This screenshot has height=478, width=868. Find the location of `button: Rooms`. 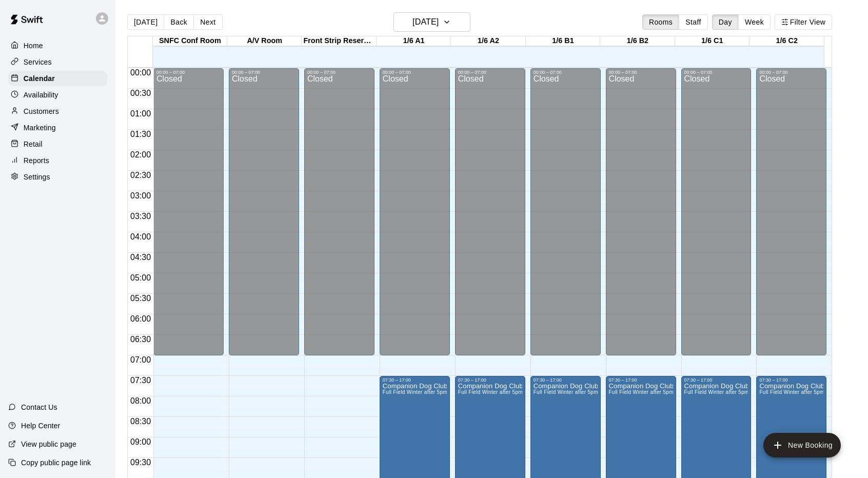

button: Rooms is located at coordinates (661, 22).